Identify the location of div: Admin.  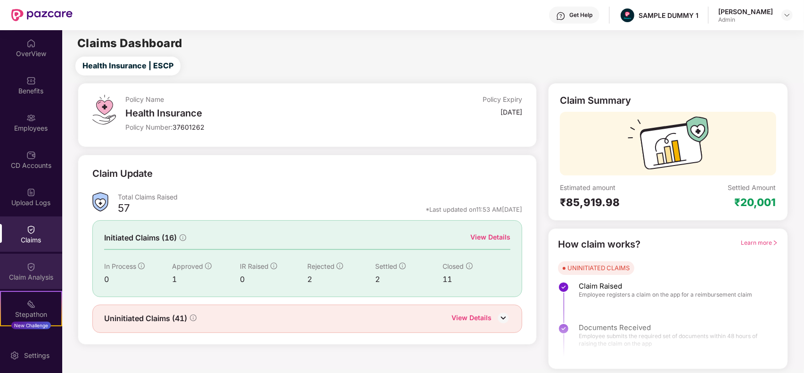
(746, 20).